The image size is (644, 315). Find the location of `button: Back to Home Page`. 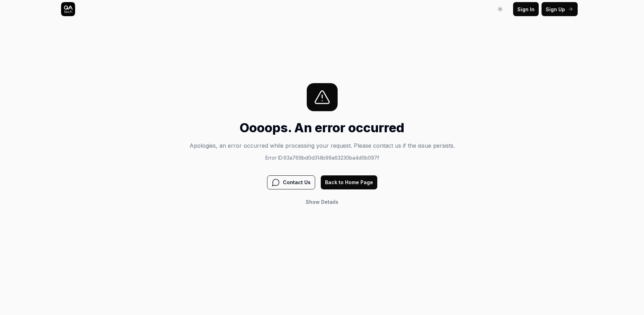

button: Back to Home Page is located at coordinates (349, 182).